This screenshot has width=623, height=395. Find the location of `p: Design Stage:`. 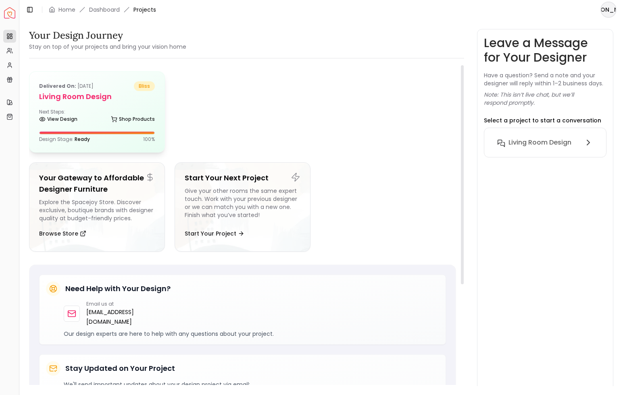

p: Design Stage: is located at coordinates (65, 139).